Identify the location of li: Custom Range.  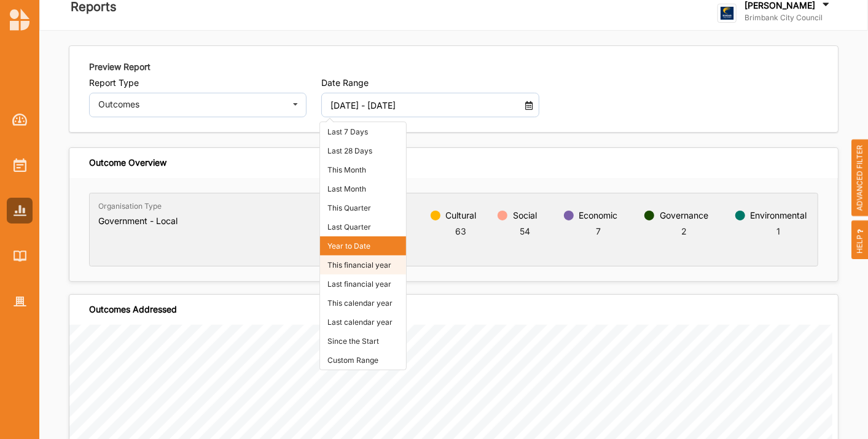
(363, 360).